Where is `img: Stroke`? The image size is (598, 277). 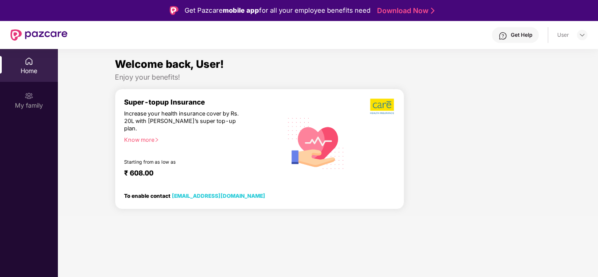 img: Stroke is located at coordinates (432, 11).